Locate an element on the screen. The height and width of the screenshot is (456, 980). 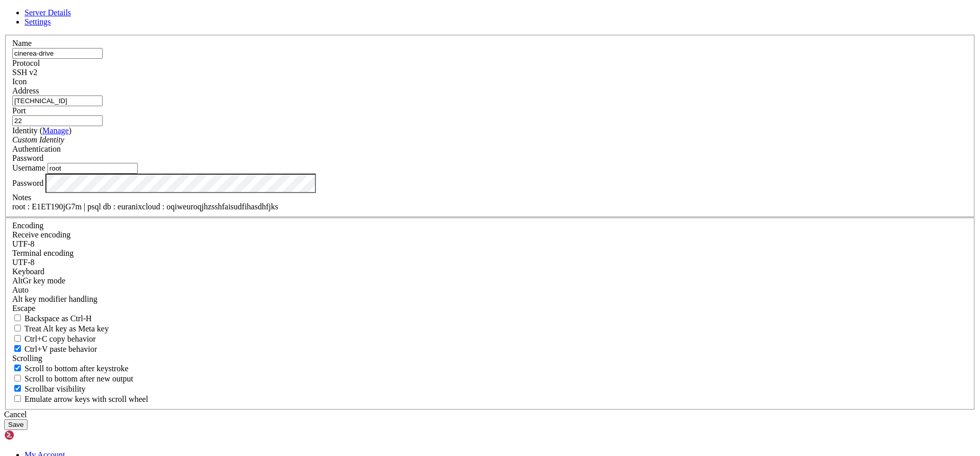
div: Escape is located at coordinates (490, 308).